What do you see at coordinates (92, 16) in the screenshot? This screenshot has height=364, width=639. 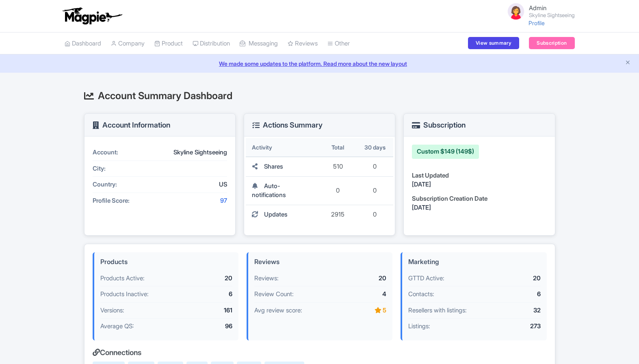 I see `img: logo-ab69f6fb50320c5b225c76a69d11143b.png` at bounding box center [92, 16].